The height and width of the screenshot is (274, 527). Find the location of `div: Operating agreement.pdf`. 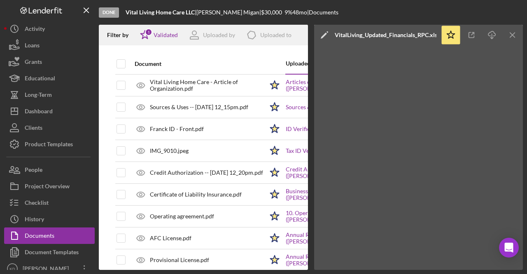

div: Operating agreement.pdf is located at coordinates (182, 216).